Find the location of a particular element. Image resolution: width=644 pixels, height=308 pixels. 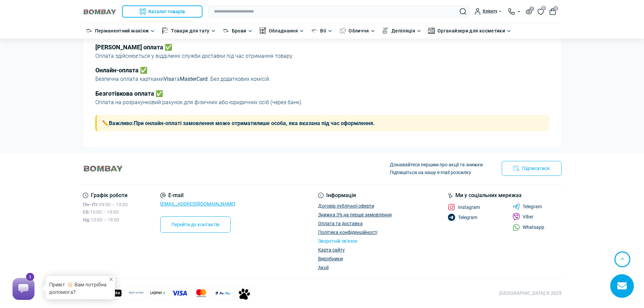

img: PayPal is located at coordinates (222, 293).